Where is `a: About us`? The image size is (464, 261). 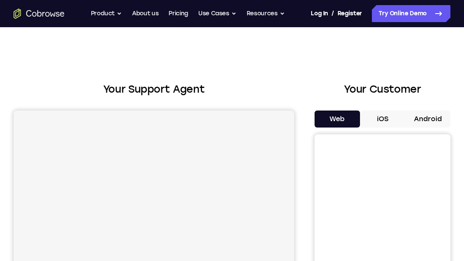
a: About us is located at coordinates (145, 14).